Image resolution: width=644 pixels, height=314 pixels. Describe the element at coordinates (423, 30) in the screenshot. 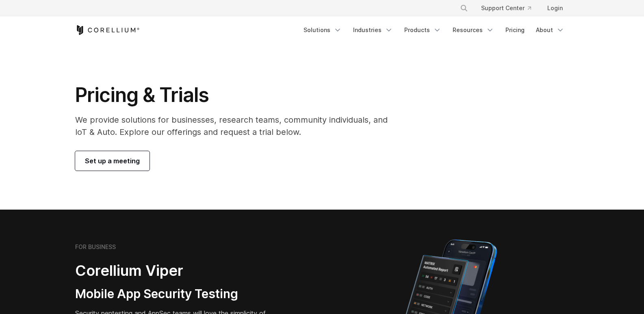

I see `a: Products` at that location.